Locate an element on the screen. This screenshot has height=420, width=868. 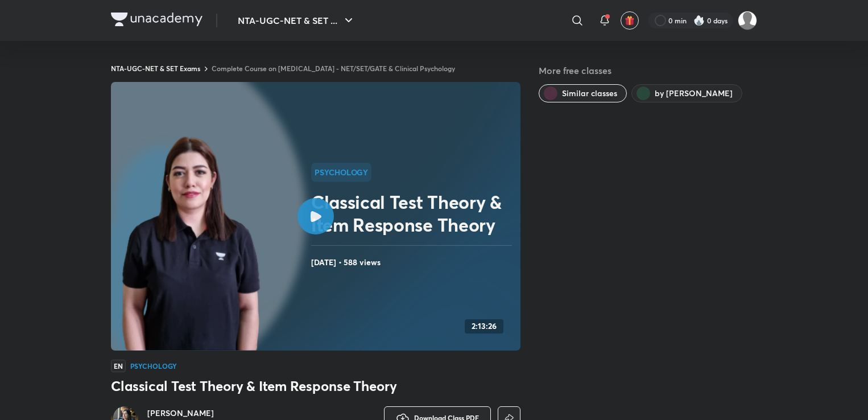
h4: 2:13:26 is located at coordinates (484, 326).